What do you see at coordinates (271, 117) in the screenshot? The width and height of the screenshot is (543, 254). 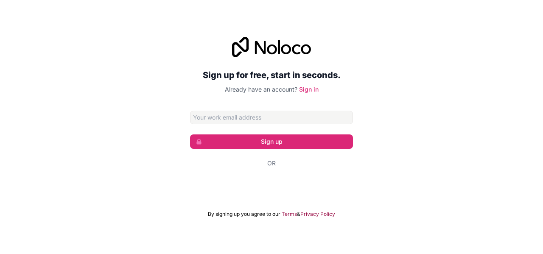 I see `input: Email address` at bounding box center [271, 117].